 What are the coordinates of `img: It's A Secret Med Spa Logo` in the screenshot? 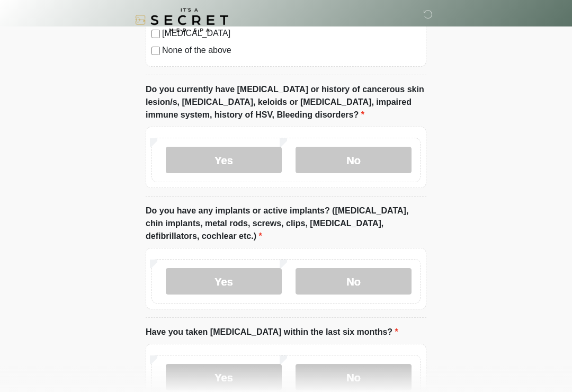 It's located at (181, 20).